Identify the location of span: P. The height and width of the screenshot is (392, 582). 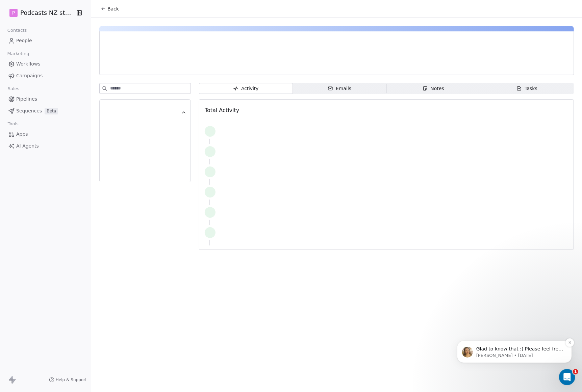
(13, 13).